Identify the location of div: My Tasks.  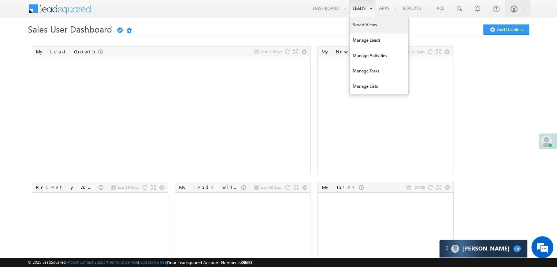
(340, 187).